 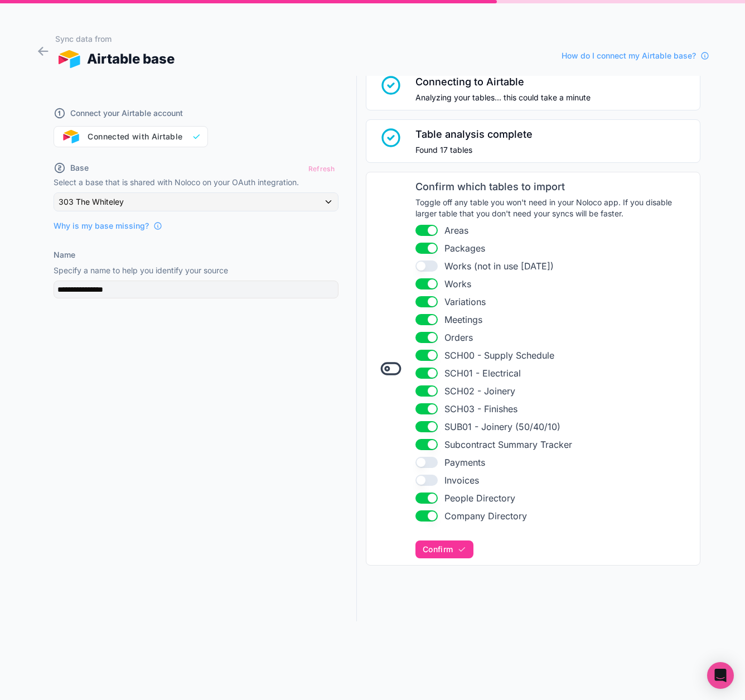 I want to click on span: Why is my base missing?, so click(x=101, y=226).